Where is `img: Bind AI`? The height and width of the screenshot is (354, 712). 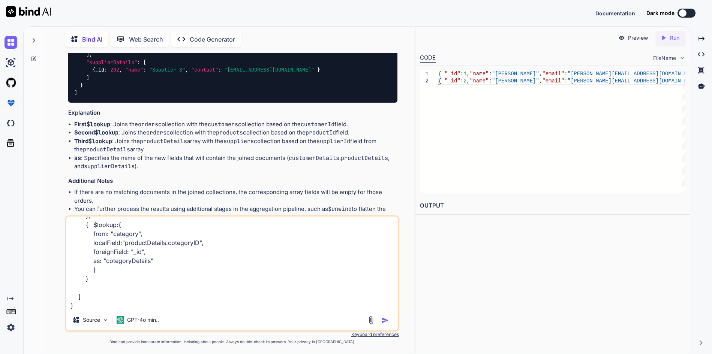
img: Bind AI is located at coordinates (28, 12).